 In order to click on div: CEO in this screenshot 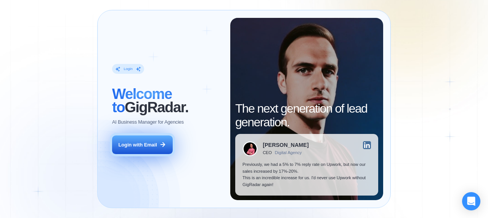, I will do `click(267, 153)`.